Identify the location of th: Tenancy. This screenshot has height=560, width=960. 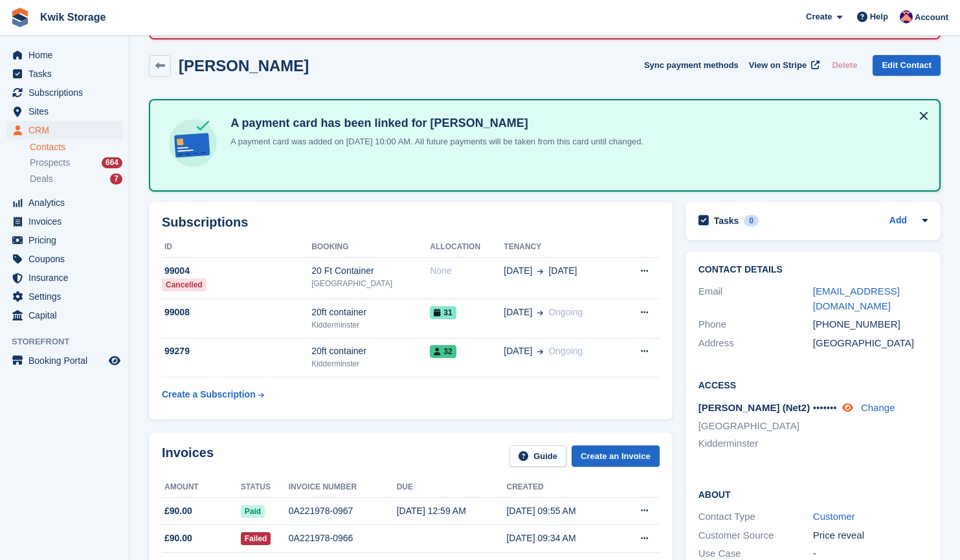
(561, 247).